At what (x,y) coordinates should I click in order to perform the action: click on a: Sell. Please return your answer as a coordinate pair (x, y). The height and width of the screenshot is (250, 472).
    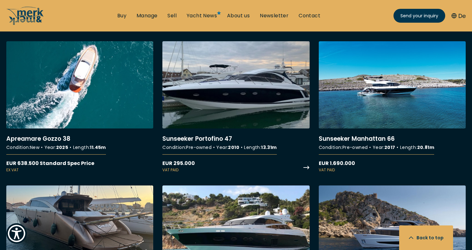
    Looking at the image, I should click on (172, 16).